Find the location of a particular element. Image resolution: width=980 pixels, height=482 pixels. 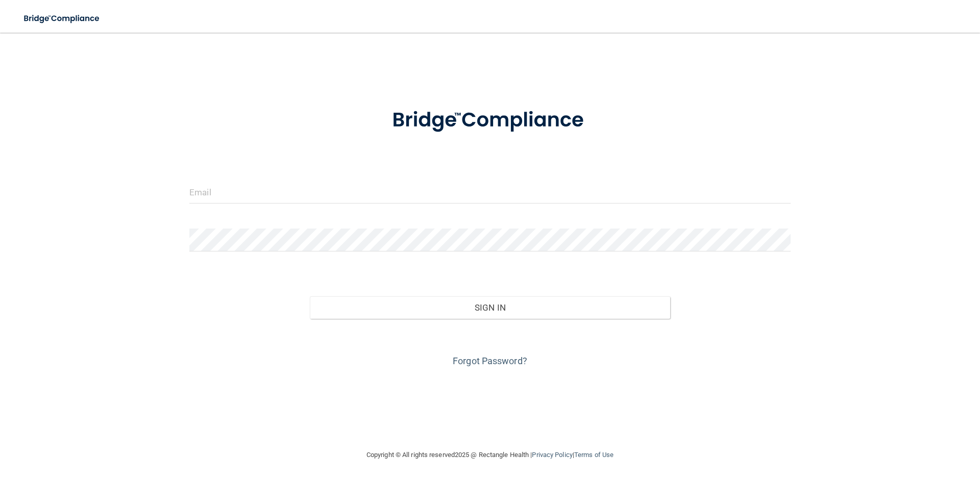

div: Copyright © All rights reserved 2025 @ Rectangle Health | | is located at coordinates (490, 455).